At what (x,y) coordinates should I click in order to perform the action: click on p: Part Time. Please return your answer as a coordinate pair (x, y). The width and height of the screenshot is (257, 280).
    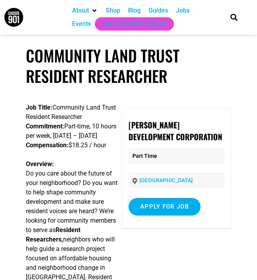
    Looking at the image, I should click on (176, 156).